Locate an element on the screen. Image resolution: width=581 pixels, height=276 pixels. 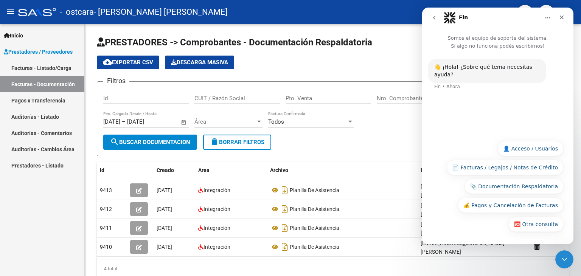
img: Profile image for Fin is located at coordinates (28, 10).